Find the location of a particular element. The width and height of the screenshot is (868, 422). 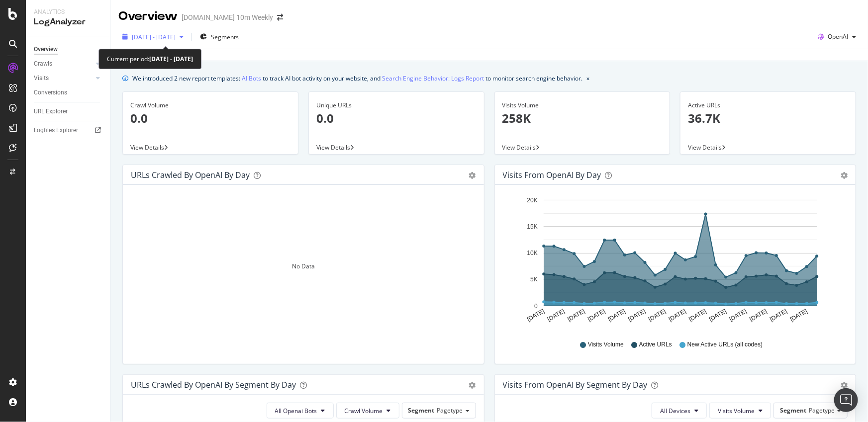

div: Conversions is located at coordinates (50, 92).